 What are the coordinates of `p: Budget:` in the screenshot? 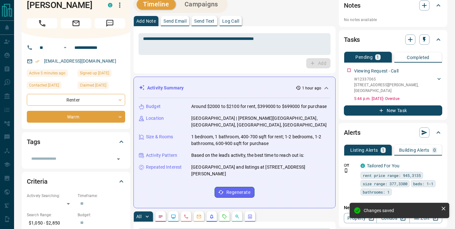 It's located at (101, 215).